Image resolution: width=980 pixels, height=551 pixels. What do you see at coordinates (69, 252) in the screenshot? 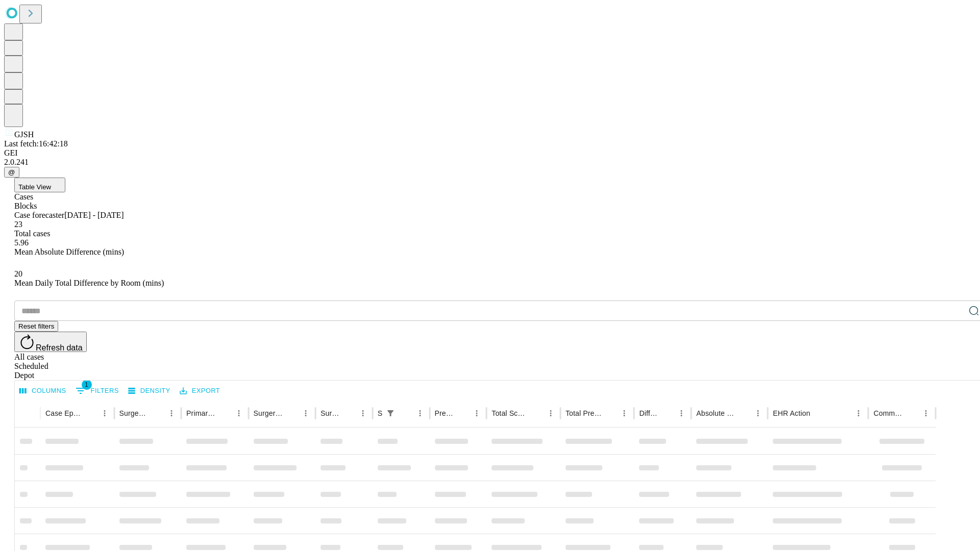
I see `span: Mean Absolute Difference (mins)` at bounding box center [69, 252].